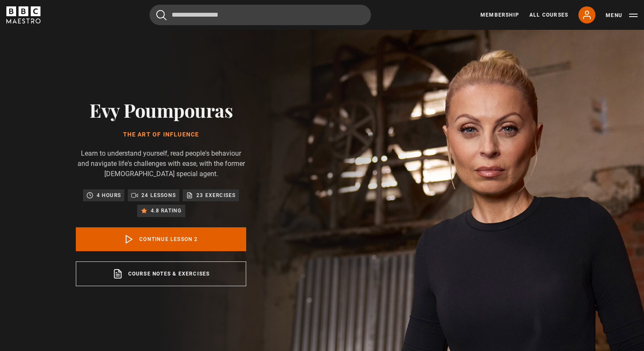 Image resolution: width=644 pixels, height=351 pixels. I want to click on p: 4 hours, so click(109, 195).